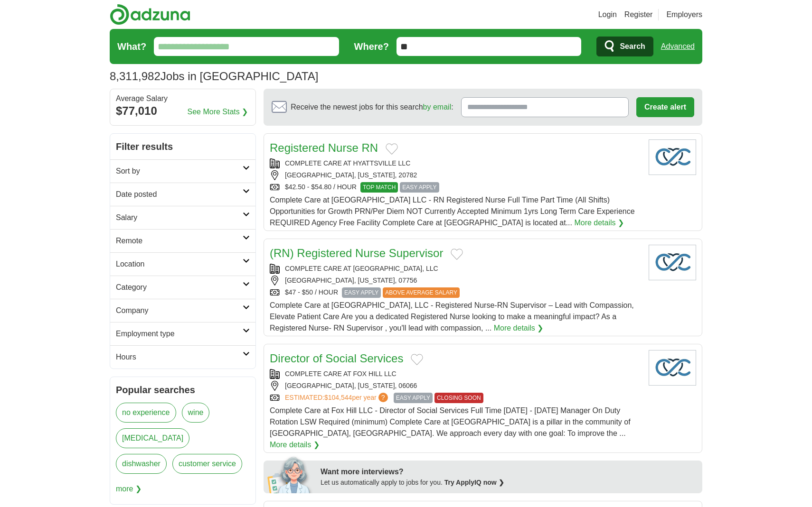 This screenshot has width=812, height=507. I want to click on div: $42.50 - $54.80 / HOUR, so click(455, 187).